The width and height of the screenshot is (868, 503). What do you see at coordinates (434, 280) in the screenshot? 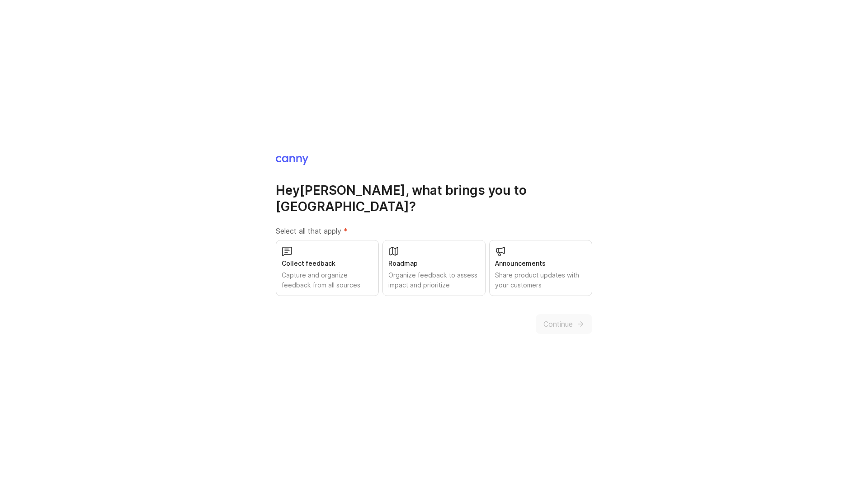
I see `div: Organize feedback to assess impact and prioritize` at bounding box center [434, 280].